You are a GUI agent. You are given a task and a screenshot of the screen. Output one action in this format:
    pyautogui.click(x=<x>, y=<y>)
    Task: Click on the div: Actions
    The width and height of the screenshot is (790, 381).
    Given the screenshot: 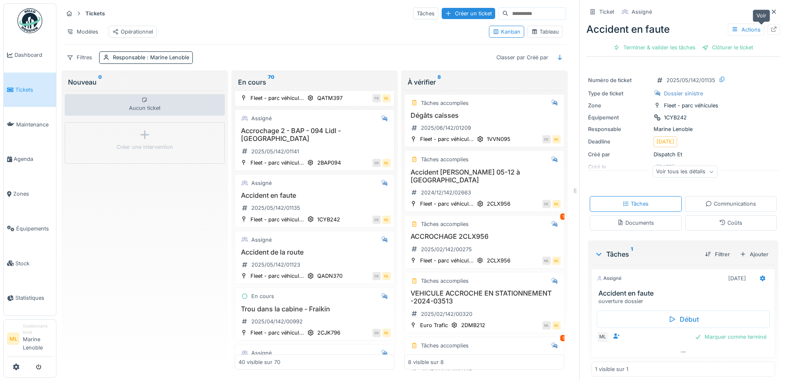 What is the action you would take?
    pyautogui.click(x=746, y=29)
    